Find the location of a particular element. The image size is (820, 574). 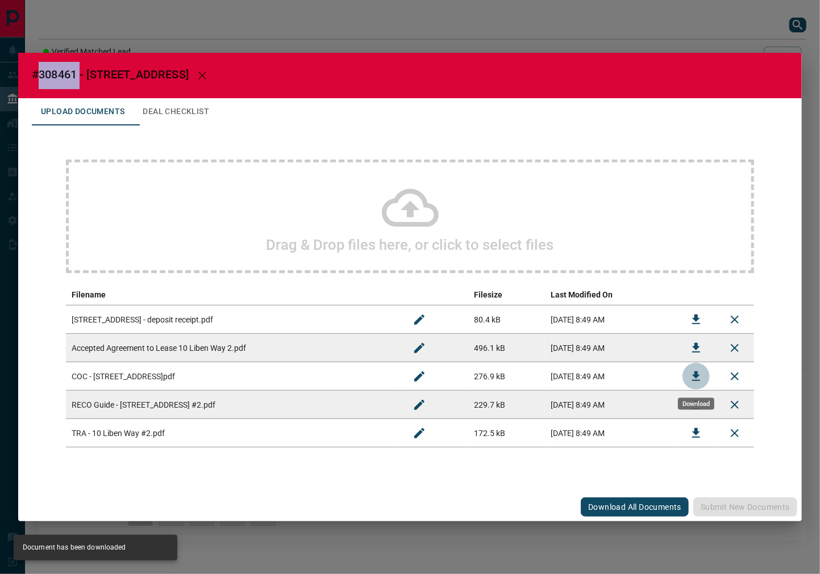

td: Accepted Agreement to Lease 10 Liben Way 2.pdf is located at coordinates (233, 348).